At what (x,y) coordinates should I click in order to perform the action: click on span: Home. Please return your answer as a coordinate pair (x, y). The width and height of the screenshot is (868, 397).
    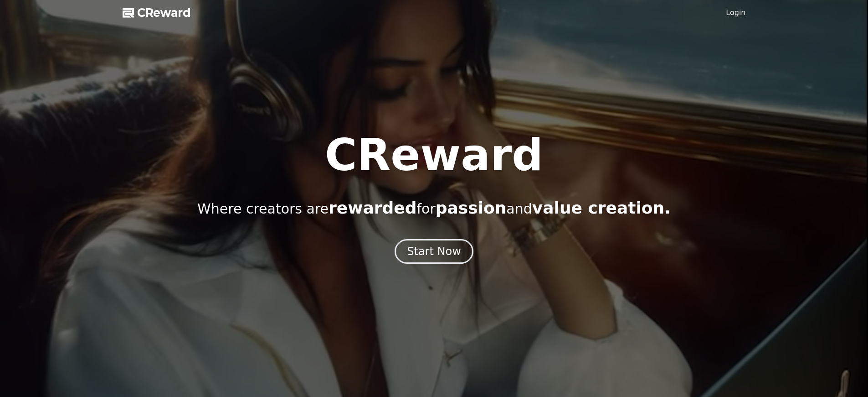
    Looking at the image, I should click on (31, 307).